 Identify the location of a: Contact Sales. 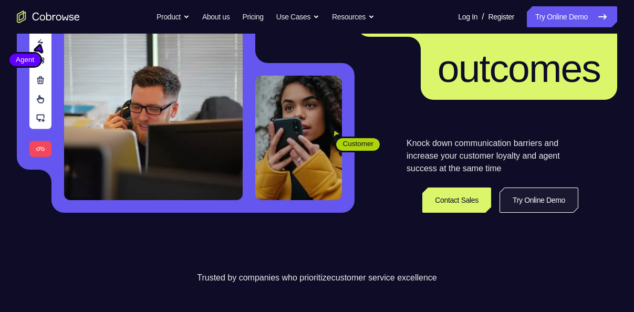
(457, 200).